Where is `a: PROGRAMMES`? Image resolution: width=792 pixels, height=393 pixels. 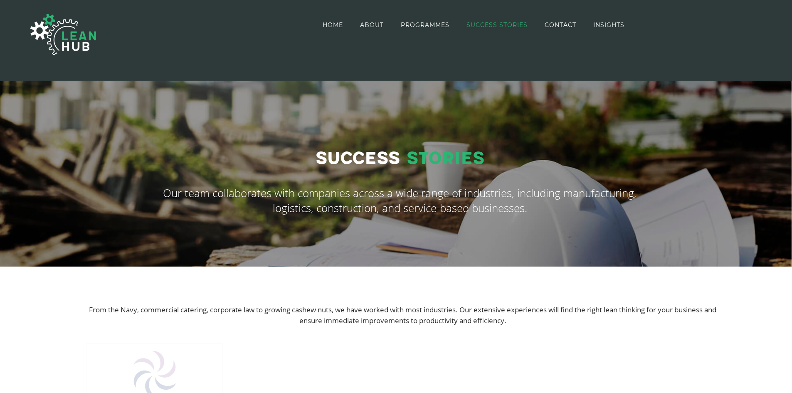 a: PROGRAMMES is located at coordinates (425, 25).